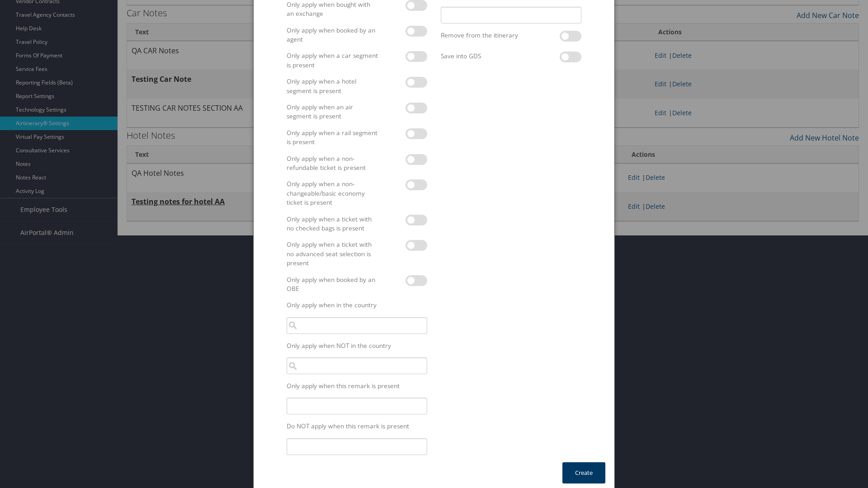  What do you see at coordinates (332, 137) in the screenshot?
I see `label: Only apply when a rail segment is present` at bounding box center [332, 137].